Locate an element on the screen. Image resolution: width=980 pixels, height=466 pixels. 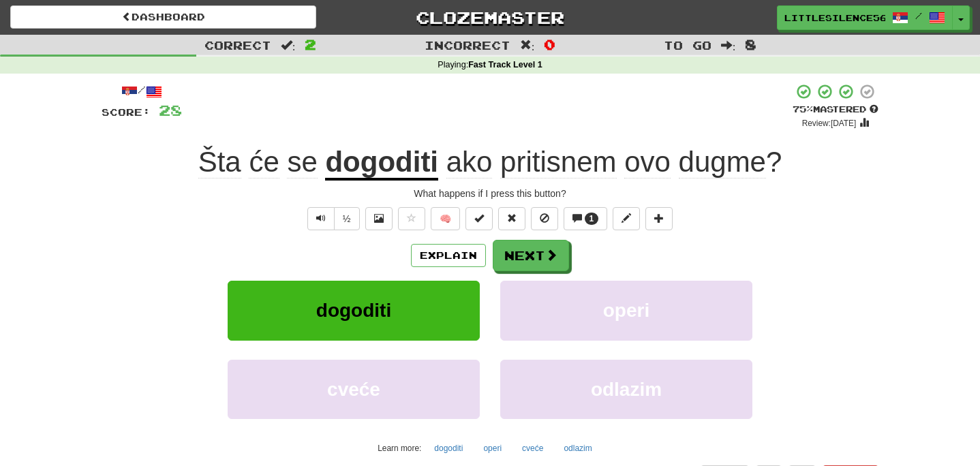
span: 28 is located at coordinates (170, 110).